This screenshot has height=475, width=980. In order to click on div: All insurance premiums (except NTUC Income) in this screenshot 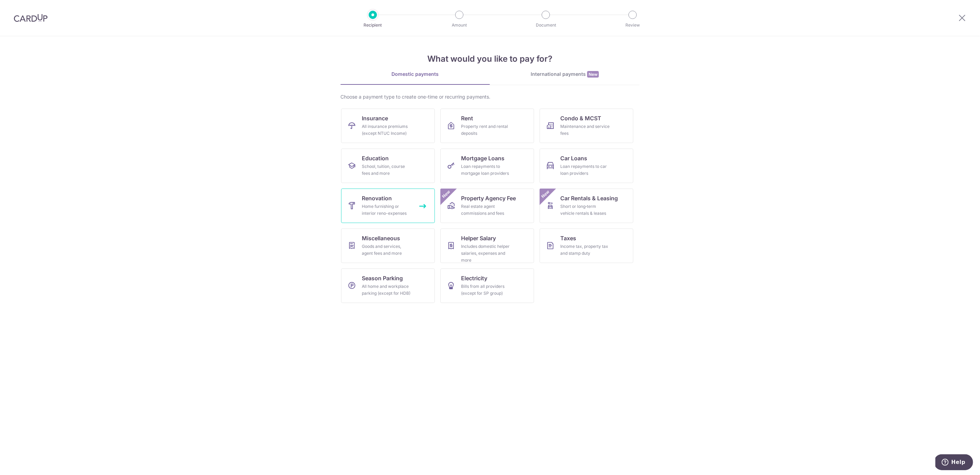, I will do `click(386, 130)`.